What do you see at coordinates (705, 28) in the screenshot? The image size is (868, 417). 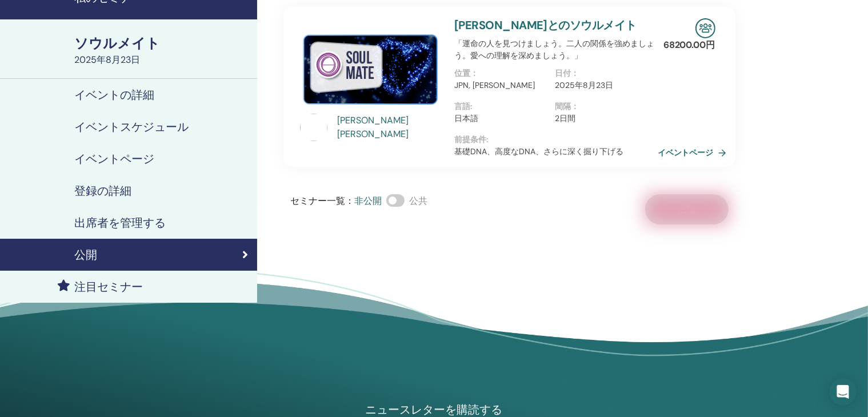 I see `img: 対面セミナー` at bounding box center [705, 28].